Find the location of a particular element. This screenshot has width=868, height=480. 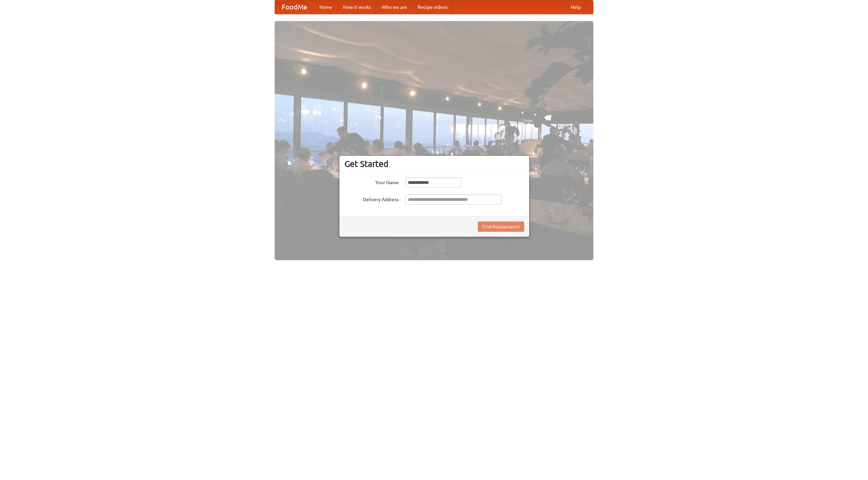

a: FoodMe is located at coordinates (295, 7).